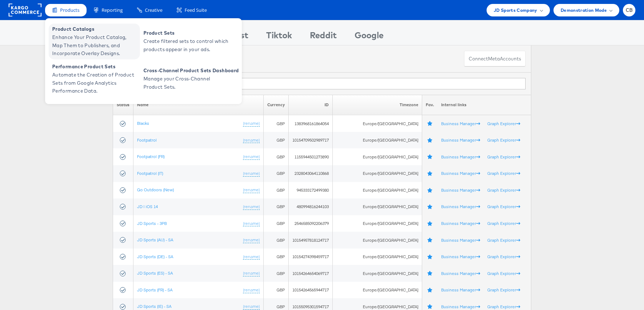 This screenshot has width=644, height=310. What do you see at coordinates (155, 273) in the screenshot?
I see `a: JD Sports (ES) - SA` at bounding box center [155, 273].